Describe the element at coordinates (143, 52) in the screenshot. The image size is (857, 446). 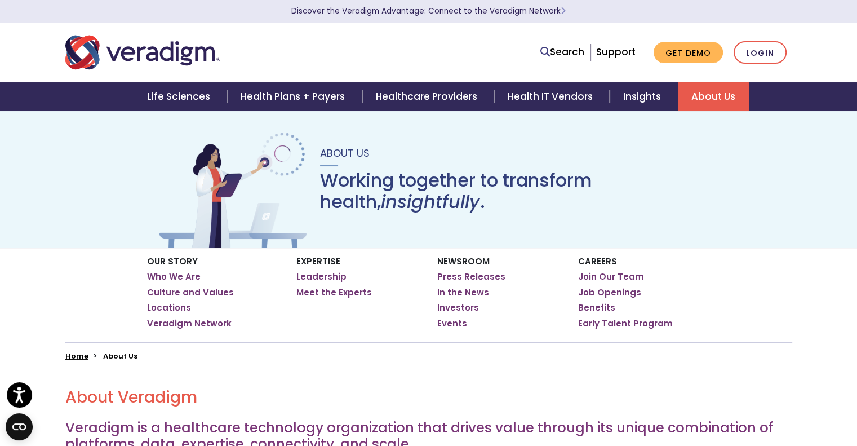
I see `a: Veradigm logo` at that location.